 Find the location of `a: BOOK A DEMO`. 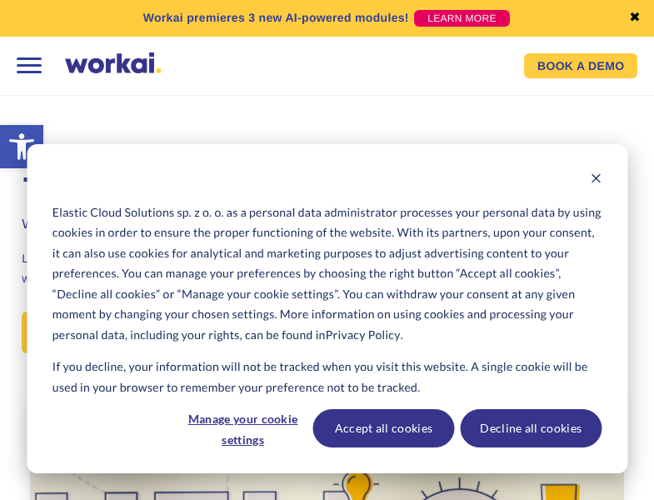

a: BOOK A DEMO is located at coordinates (581, 66).